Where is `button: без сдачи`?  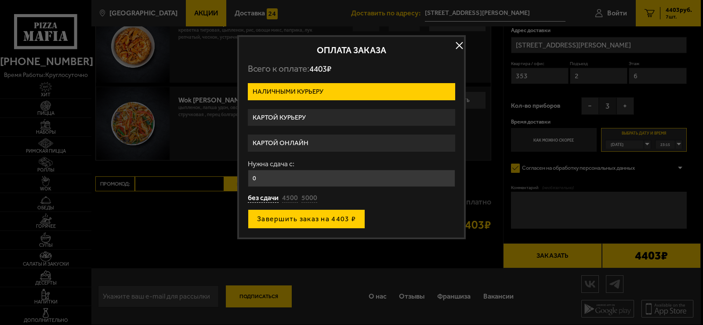
button: без сдачи is located at coordinates (263, 198).